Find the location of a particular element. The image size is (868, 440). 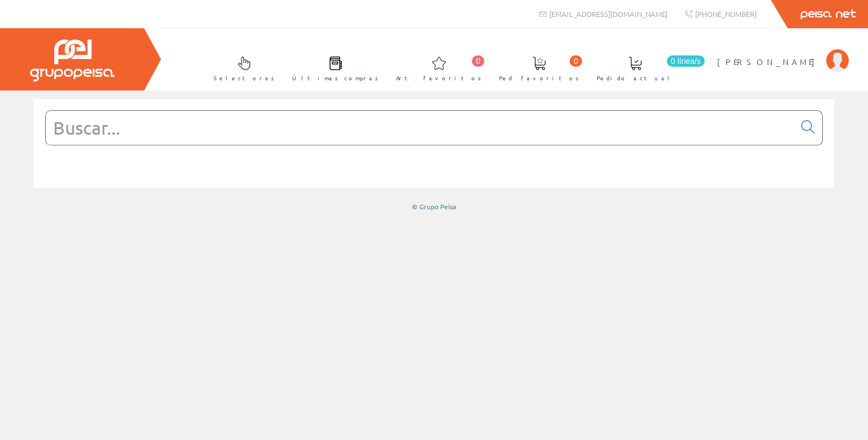

span: Ped. favoritos is located at coordinates (539, 78).